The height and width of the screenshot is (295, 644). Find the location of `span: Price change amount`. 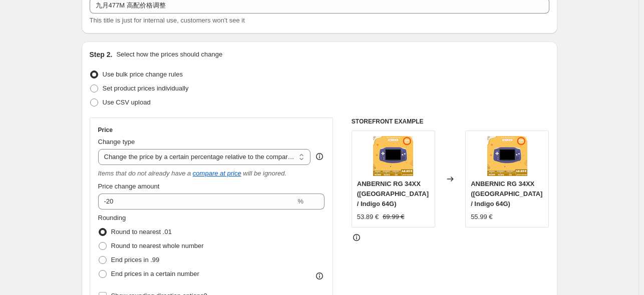

span: Price change amount is located at coordinates (129, 186).